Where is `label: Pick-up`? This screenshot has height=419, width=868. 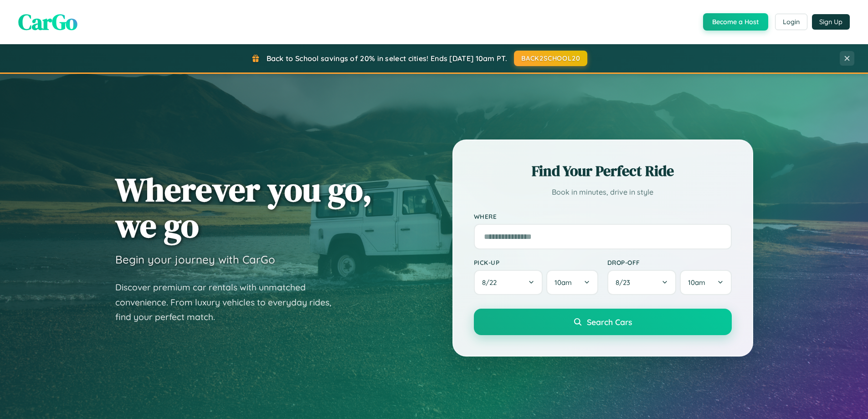 label: Pick-up is located at coordinates (536, 262).